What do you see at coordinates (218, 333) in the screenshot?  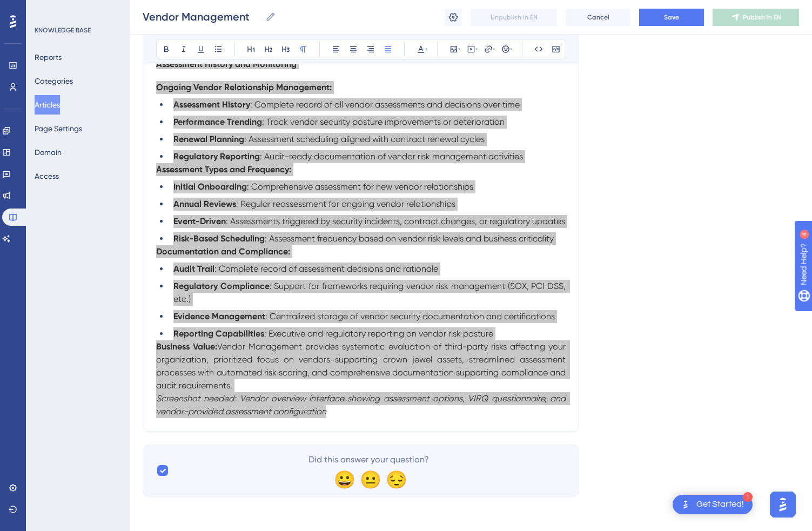 I see `strong: Reporting Capabilities` at bounding box center [218, 333].